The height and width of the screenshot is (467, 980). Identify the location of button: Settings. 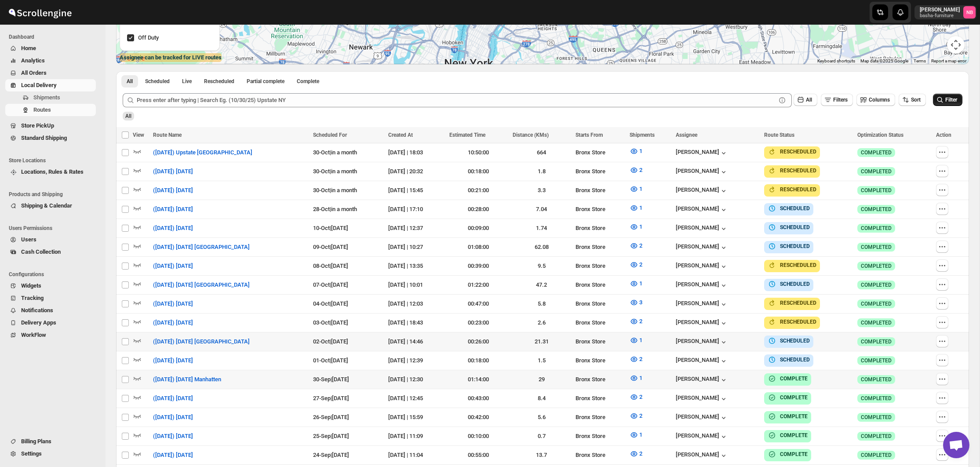
(51, 454).